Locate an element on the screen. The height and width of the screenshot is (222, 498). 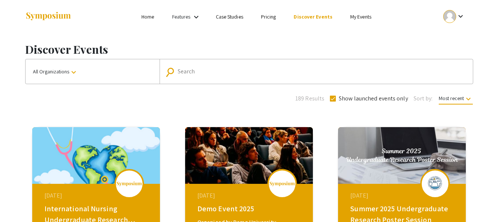
img: demo-event-2025_eventCoverPhoto_e268cd__thumb.jpg is located at coordinates (249, 155).